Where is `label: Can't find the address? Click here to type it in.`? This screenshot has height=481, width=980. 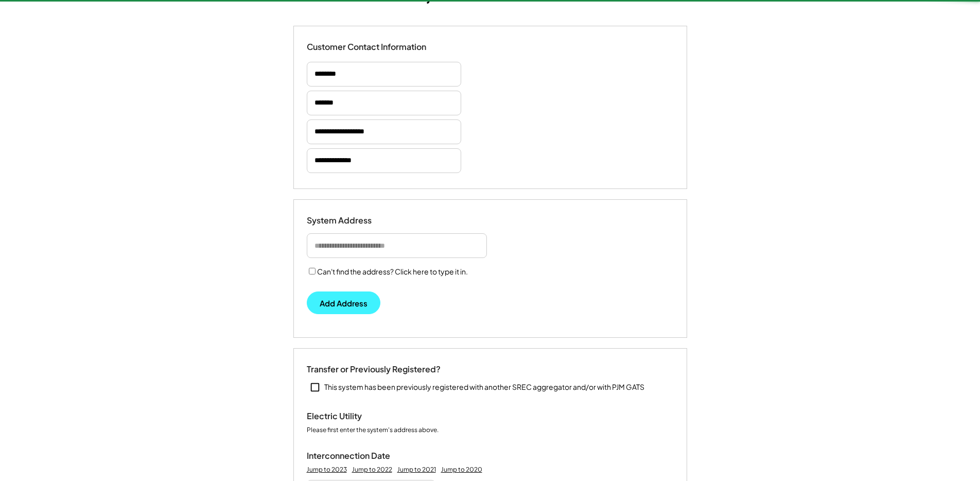
label: Can't find the address? Click here to type it in. is located at coordinates (392, 272).